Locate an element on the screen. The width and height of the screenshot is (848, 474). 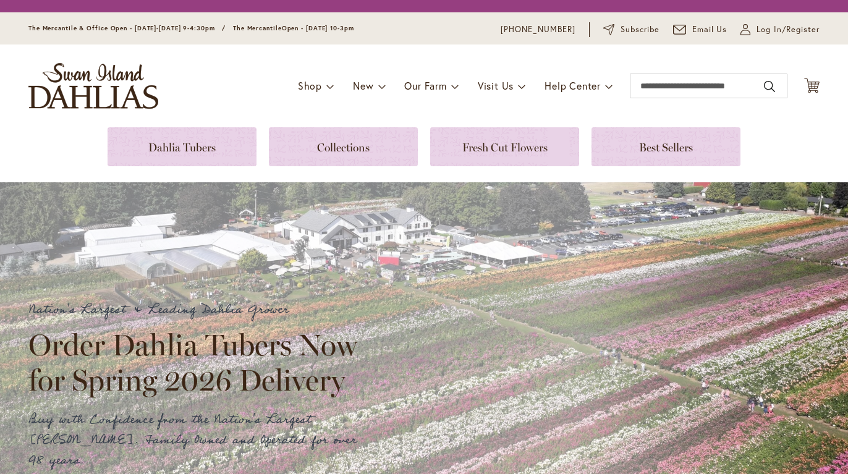
a: Subscribe is located at coordinates (631, 30).